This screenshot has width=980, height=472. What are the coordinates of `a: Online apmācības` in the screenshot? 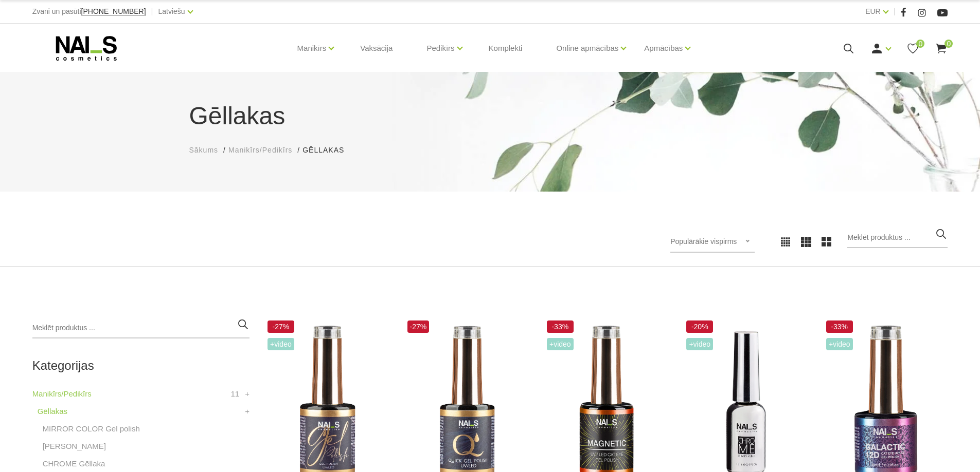 It's located at (587, 48).